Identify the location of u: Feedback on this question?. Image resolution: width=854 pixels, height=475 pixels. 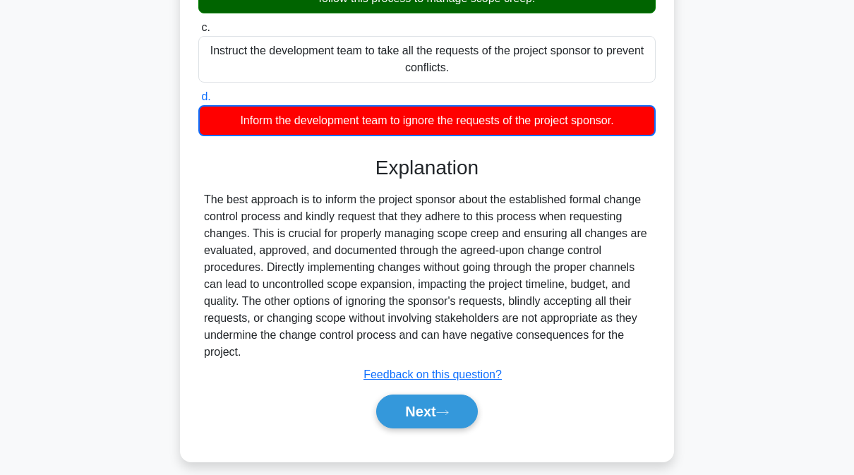
(432, 374).